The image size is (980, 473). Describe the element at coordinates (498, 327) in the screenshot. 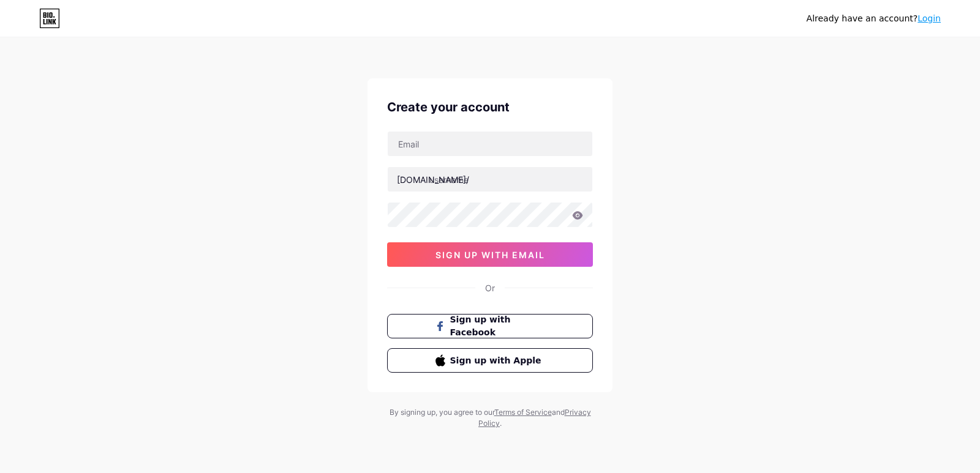

I see `span: Sign up with Facebook` at that location.